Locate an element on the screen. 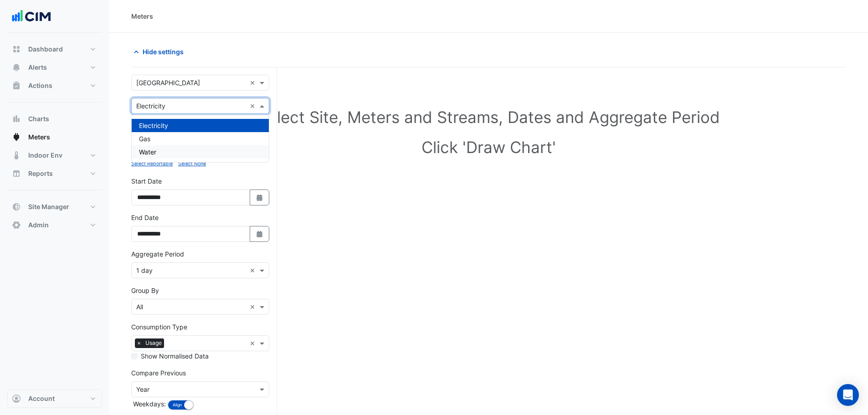  app-icon: Reports is located at coordinates (16, 174).